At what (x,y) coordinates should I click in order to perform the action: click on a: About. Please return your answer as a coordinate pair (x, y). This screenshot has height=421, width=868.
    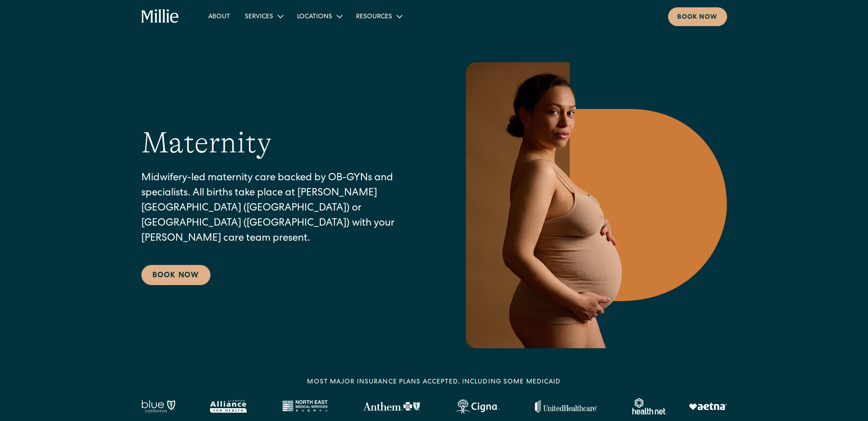
    Looking at the image, I should click on (219, 16).